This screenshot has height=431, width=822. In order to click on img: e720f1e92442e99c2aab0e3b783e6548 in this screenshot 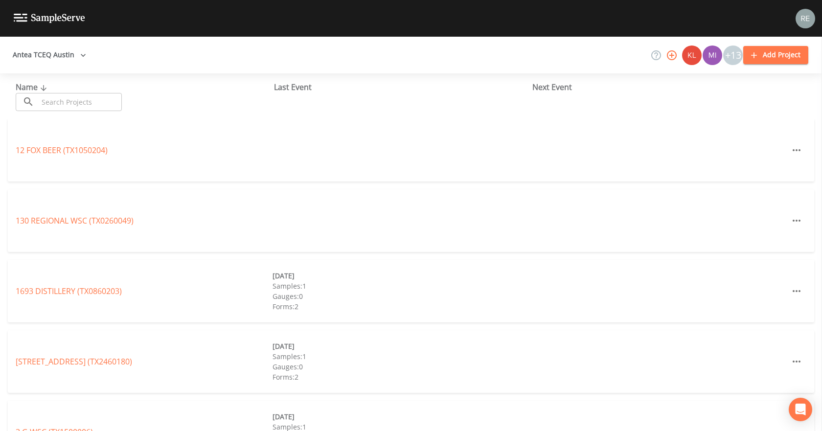, I will do `click(806, 19)`.